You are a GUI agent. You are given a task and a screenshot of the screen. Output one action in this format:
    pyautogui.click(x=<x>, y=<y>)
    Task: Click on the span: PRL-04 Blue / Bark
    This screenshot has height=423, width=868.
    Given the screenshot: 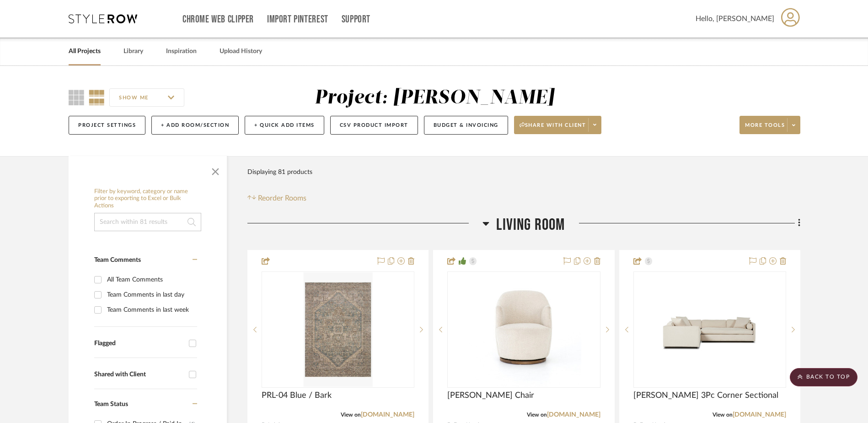 What is the action you would take?
    pyautogui.click(x=296, y=395)
    